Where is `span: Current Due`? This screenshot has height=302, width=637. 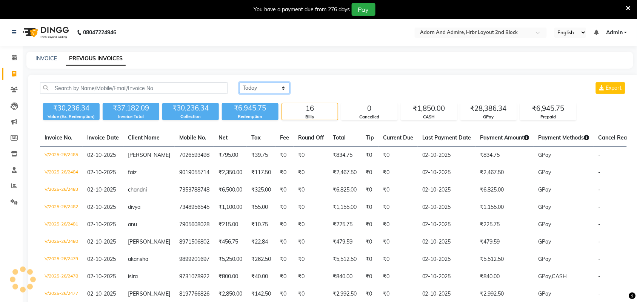 span: Current Due is located at coordinates (398, 138).